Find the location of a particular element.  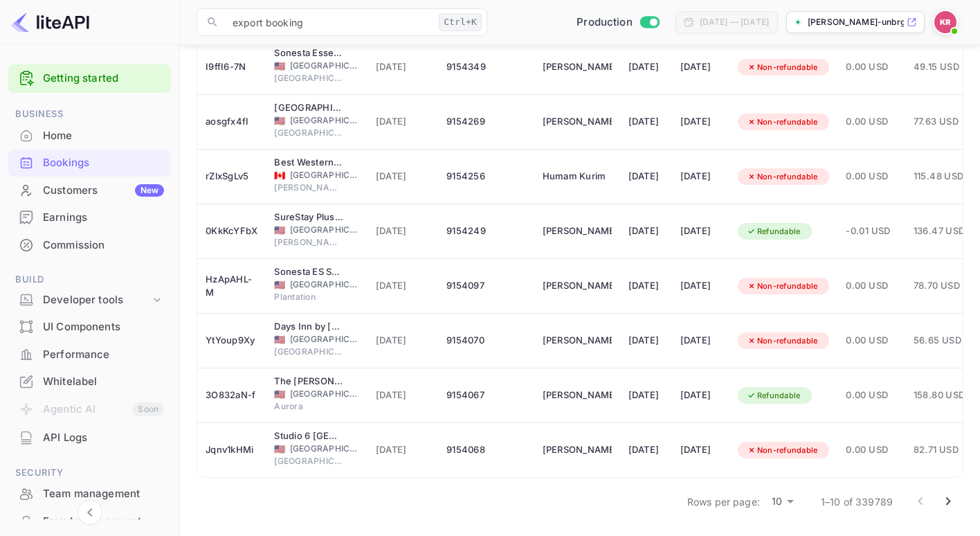

div: 9154097 is located at coordinates (486, 286).